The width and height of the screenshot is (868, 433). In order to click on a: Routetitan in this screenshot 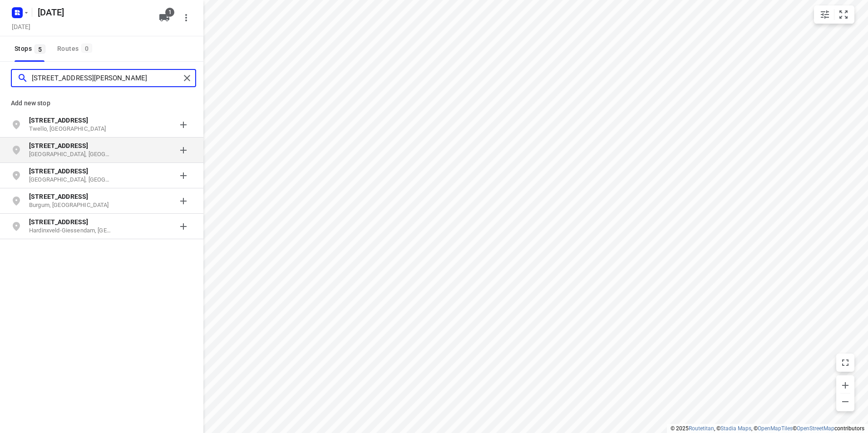, I will do `click(702, 429)`.